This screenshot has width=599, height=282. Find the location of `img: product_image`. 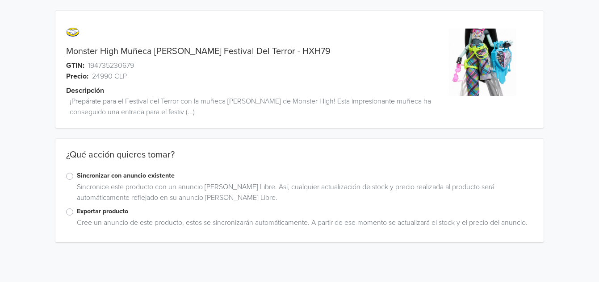

img: product_image is located at coordinates (483, 62).